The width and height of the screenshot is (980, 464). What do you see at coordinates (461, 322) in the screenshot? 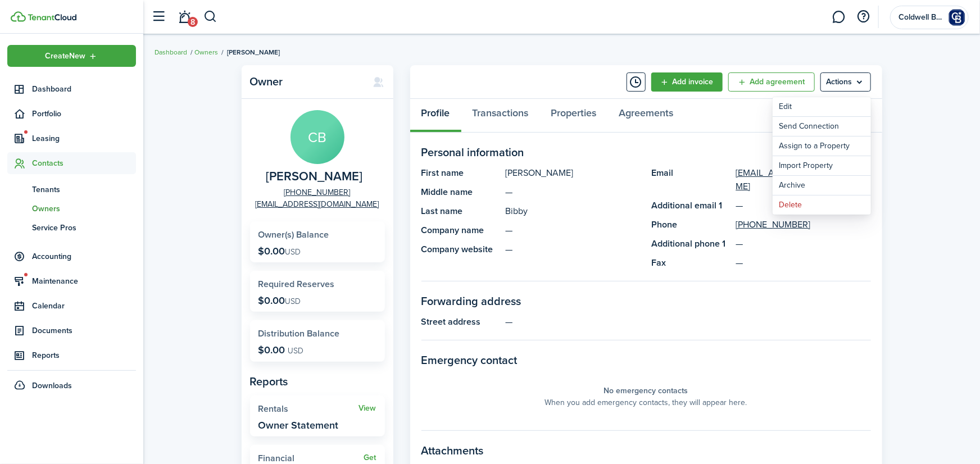
I see `panel-main-title: Street address` at bounding box center [461, 322].